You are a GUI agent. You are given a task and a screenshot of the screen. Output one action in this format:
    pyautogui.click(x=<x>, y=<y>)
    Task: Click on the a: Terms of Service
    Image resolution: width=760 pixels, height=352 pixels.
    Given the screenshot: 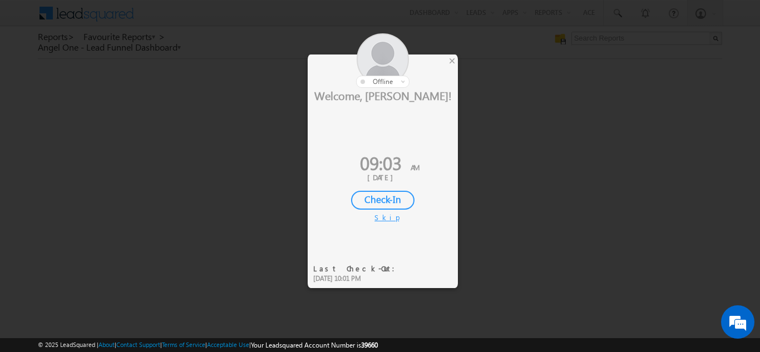 What is the action you would take?
    pyautogui.click(x=184, y=345)
    